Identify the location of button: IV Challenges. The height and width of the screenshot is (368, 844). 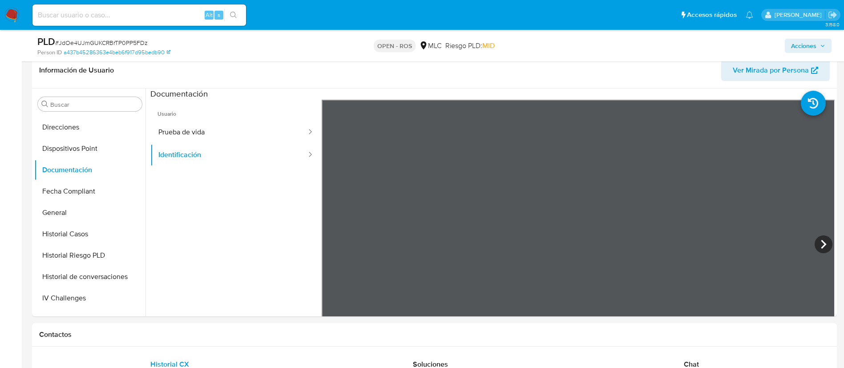
(90, 298).